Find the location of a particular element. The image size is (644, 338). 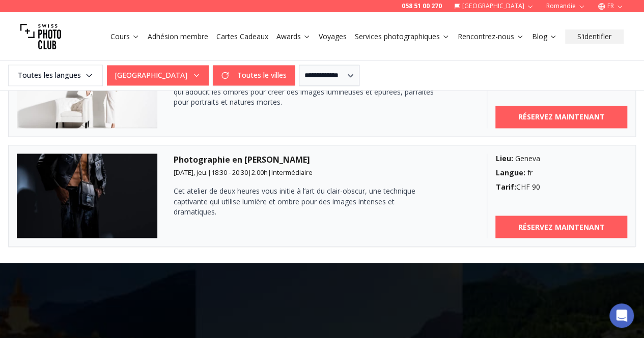

span: Intermédiaire is located at coordinates (291, 173).